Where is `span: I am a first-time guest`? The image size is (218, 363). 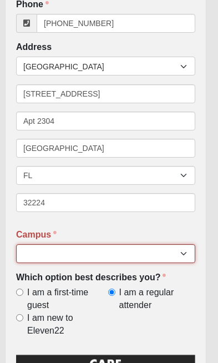
span: I am a first-time guest is located at coordinates (66, 300).